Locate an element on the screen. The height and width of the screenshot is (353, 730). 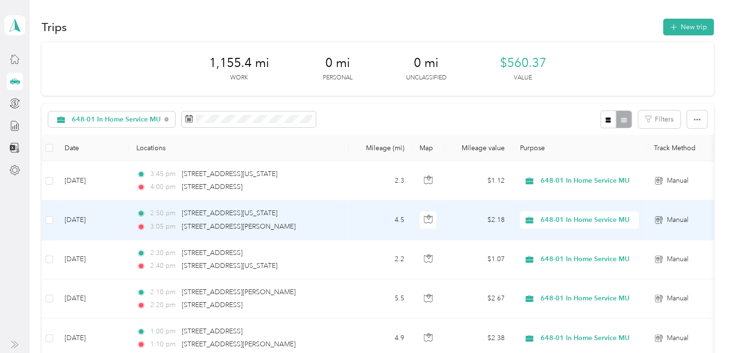
span: $560.37 is located at coordinates (523, 63).